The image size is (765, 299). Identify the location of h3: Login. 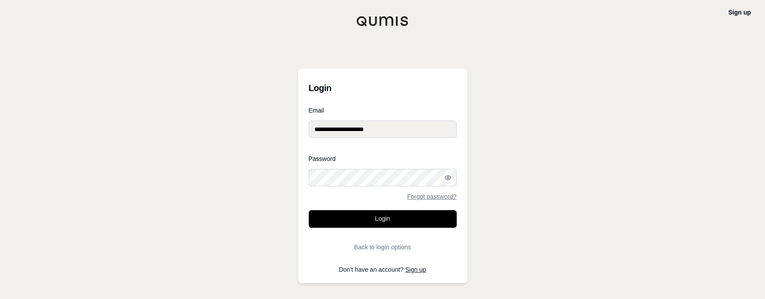
(383, 88).